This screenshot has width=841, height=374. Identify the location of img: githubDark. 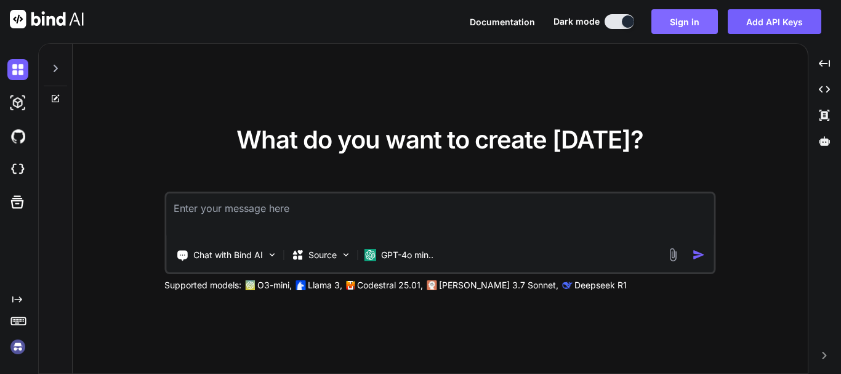
(18, 136).